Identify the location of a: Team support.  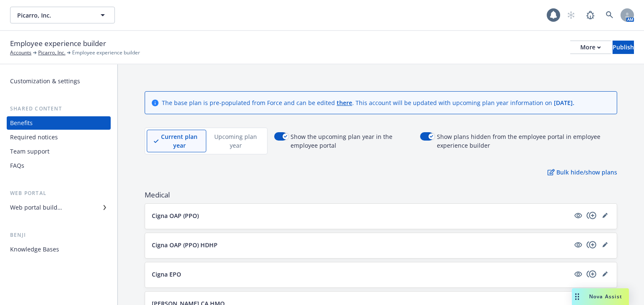
(58, 151).